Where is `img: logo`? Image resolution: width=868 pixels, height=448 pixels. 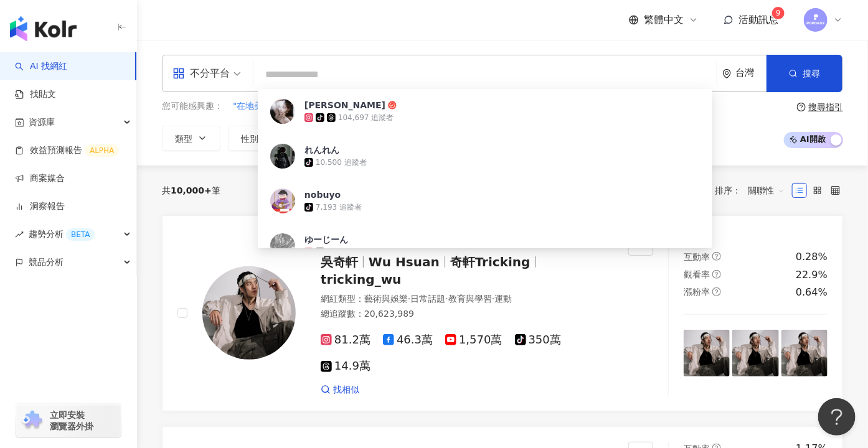
img: logo is located at coordinates (43, 28).